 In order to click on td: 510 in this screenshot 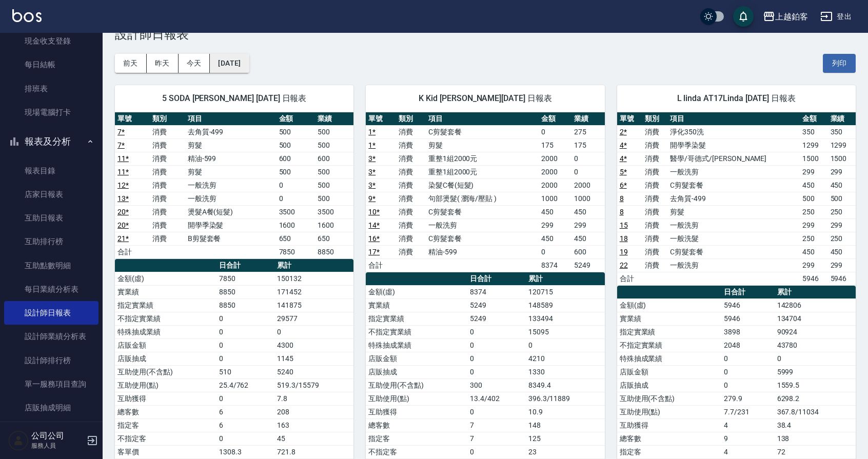, I will do `click(246, 372)`.